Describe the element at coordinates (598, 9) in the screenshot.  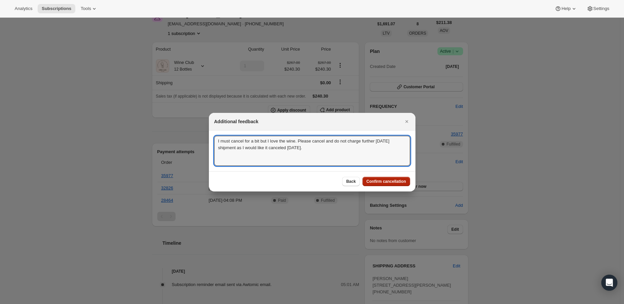
I see `button: Settings` at that location.